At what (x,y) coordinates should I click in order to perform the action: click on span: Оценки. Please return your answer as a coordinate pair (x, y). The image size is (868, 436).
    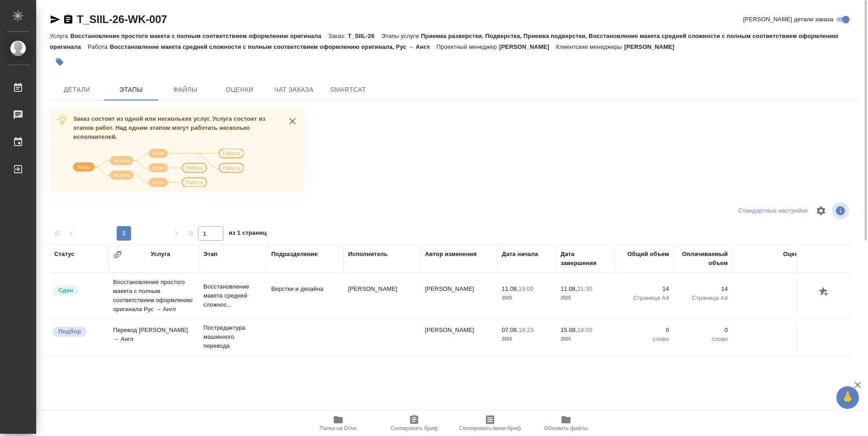
    Looking at the image, I should click on (240, 90).